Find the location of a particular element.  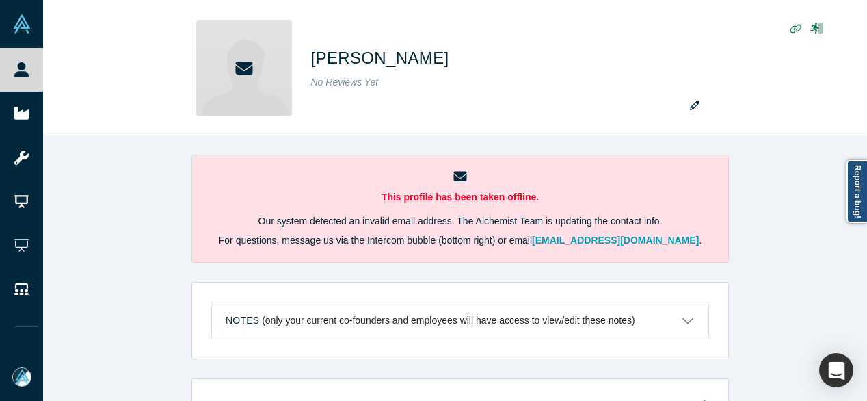

button: Notes (only your current co-founders and employees will have access to view/edit these notes) is located at coordinates (460, 320).